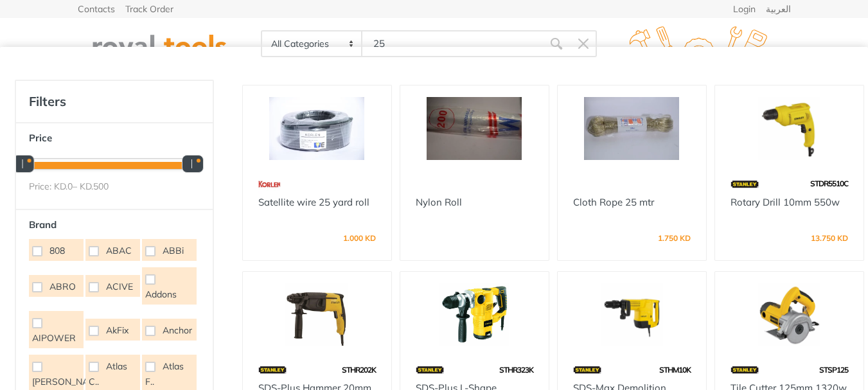  What do you see at coordinates (785, 201) in the screenshot?
I see `a: Rotary Drill 10mm 550w` at bounding box center [785, 201].